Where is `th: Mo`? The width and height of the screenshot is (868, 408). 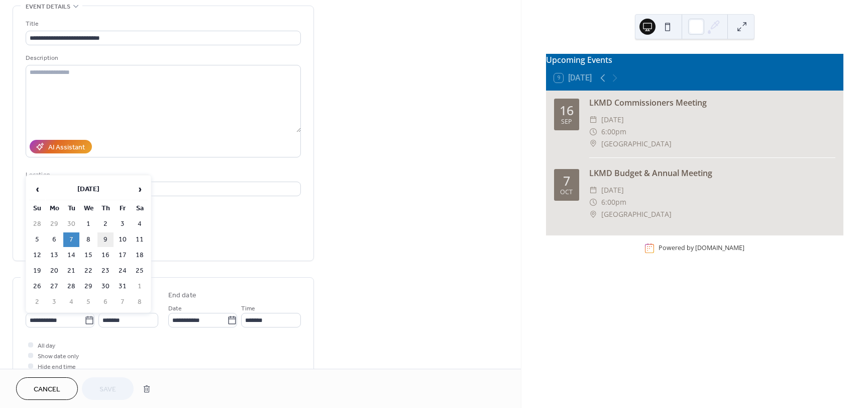
th: Mo is located at coordinates (54, 208).